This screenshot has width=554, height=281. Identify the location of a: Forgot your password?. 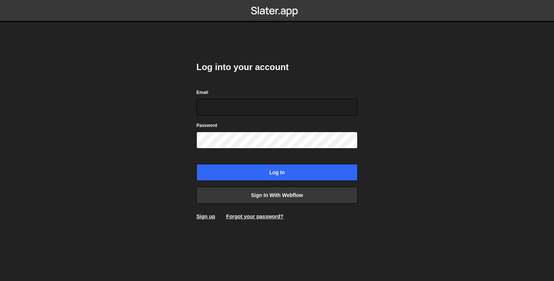
(255, 216).